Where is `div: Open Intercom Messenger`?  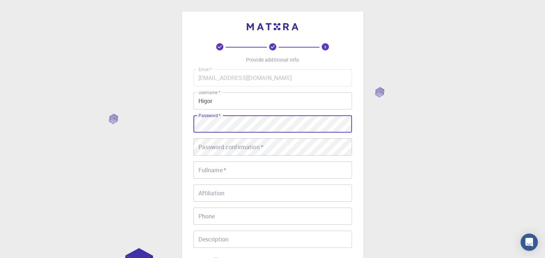
div: Open Intercom Messenger is located at coordinates (529, 242).